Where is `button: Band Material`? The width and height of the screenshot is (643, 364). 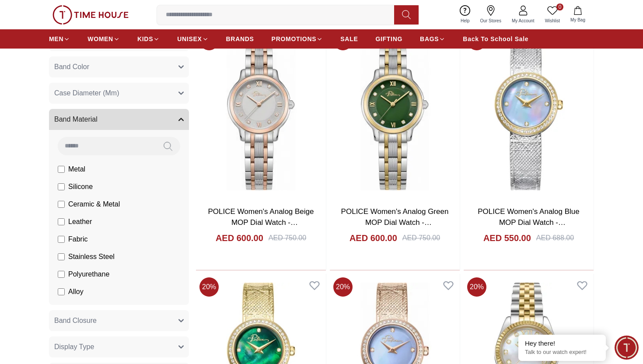 button: Band Material is located at coordinates (119, 119).